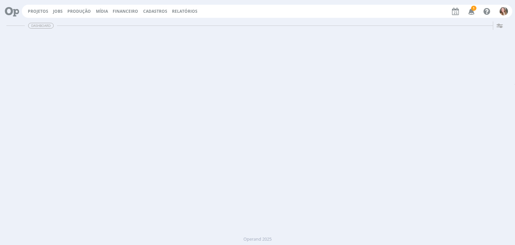 The image size is (515, 245). I want to click on a: Projetos, so click(38, 11).